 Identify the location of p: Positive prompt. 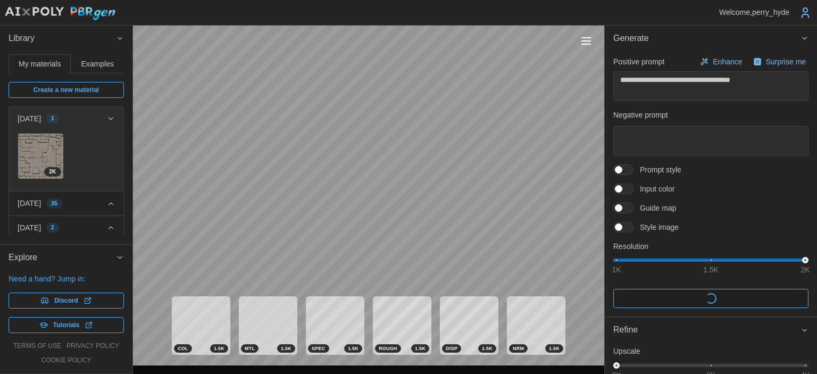
(639, 62).